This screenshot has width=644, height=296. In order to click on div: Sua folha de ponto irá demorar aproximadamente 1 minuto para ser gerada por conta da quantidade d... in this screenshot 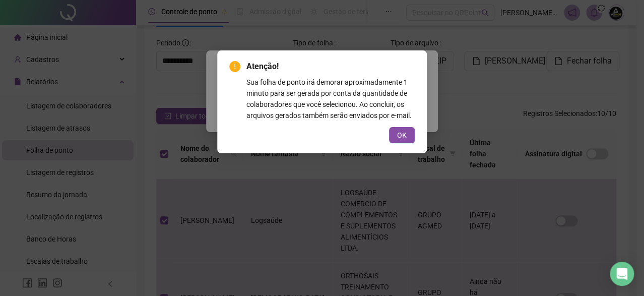, I will do `click(330, 99)`.